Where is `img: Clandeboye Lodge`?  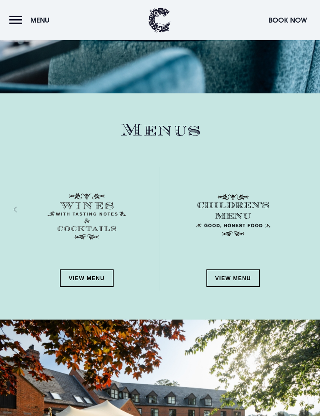 img: Clandeboye Lodge is located at coordinates (159, 20).